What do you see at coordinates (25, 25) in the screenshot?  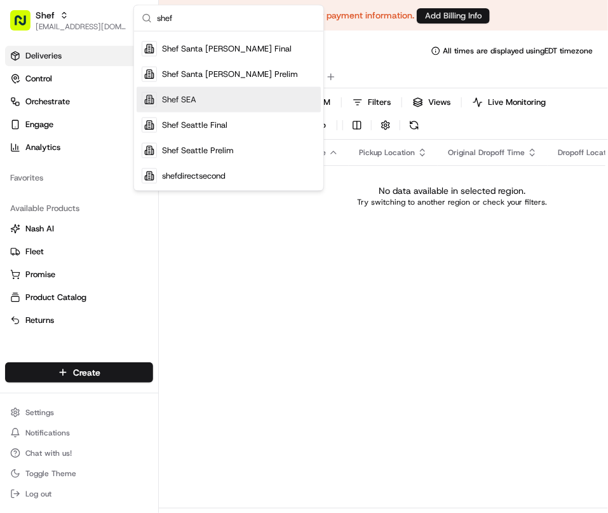 I see `img: Nash` at bounding box center [25, 25].